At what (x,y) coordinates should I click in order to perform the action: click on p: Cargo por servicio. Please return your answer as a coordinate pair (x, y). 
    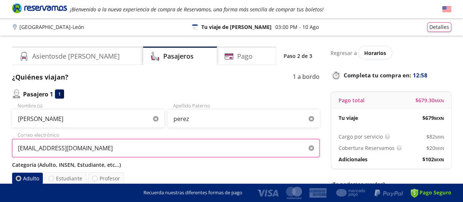
    Looking at the image, I should click on (361, 136).